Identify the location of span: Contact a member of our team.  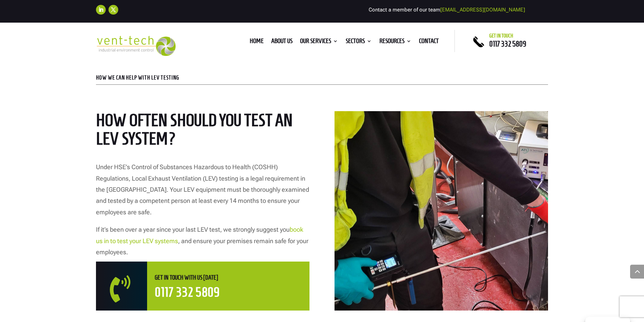
(447, 10).